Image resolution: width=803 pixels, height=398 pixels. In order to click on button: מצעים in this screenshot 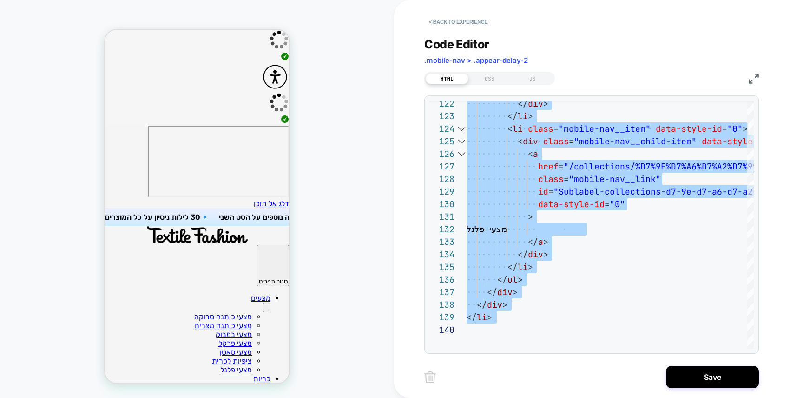, I will do `click(162, 277)`.